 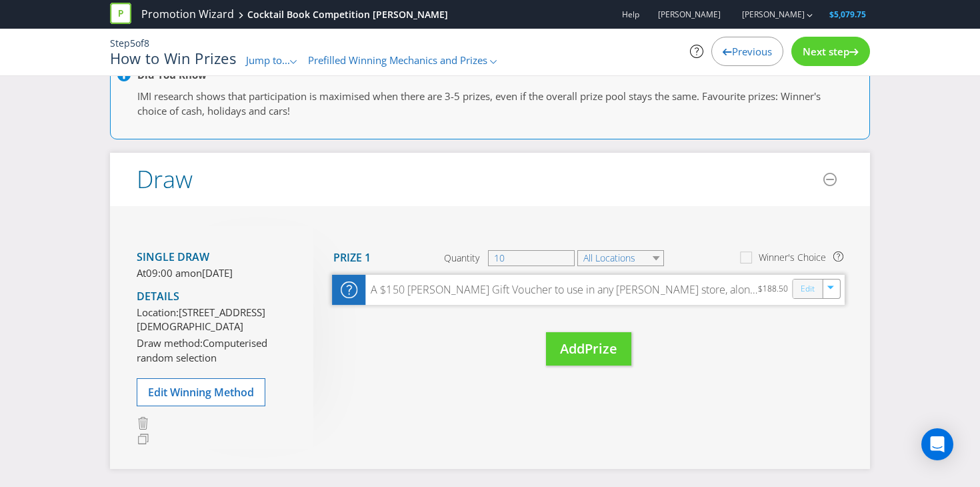 What do you see at coordinates (792, 257) in the screenshot?
I see `div: Winner's Choice` at bounding box center [792, 257].